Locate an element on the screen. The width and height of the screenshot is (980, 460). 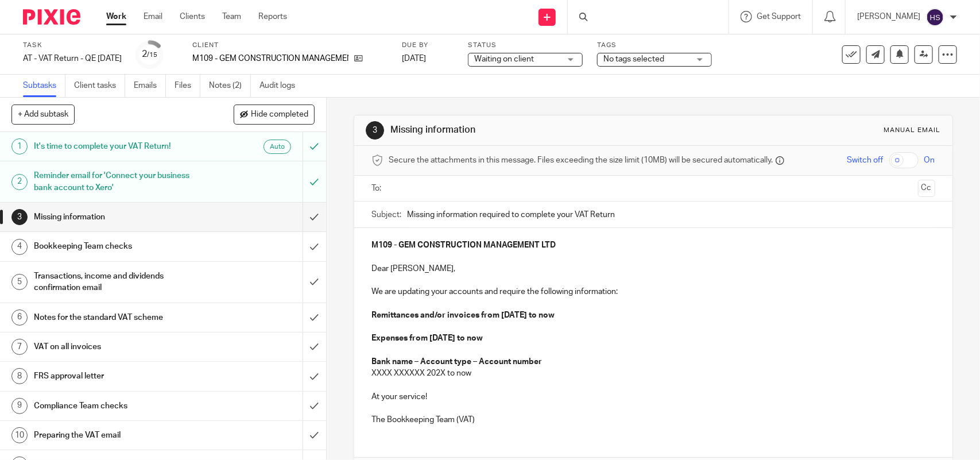
span: Hide completed is located at coordinates (279, 115).